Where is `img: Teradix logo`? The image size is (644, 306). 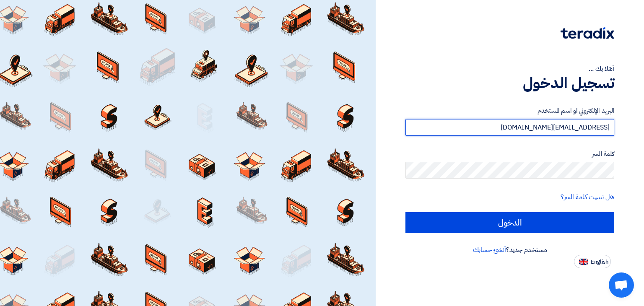 img: Teradix logo is located at coordinates (587, 33).